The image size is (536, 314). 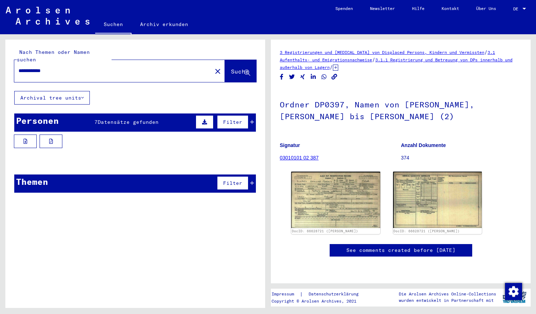 I want to click on img: 001.jpg, so click(x=336, y=200).